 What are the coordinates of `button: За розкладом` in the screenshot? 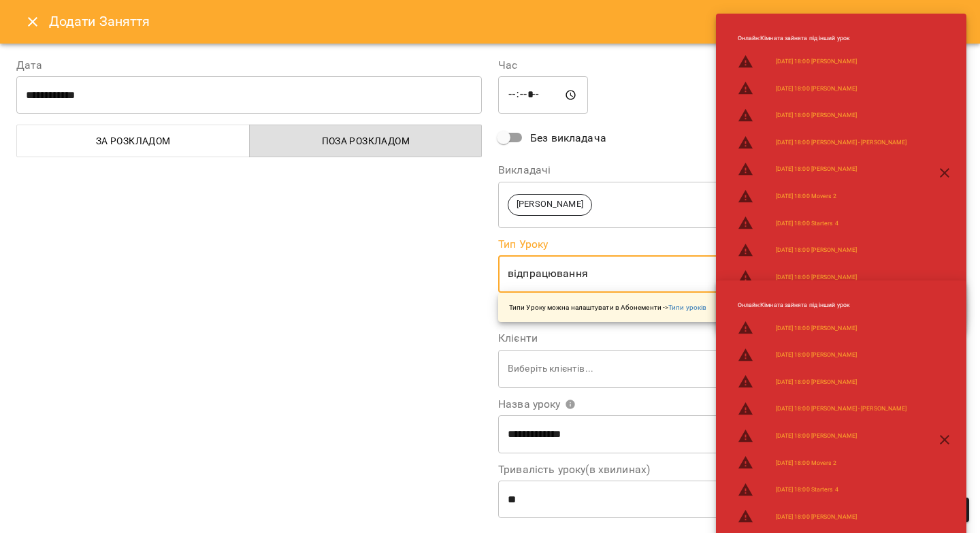 It's located at (133, 141).